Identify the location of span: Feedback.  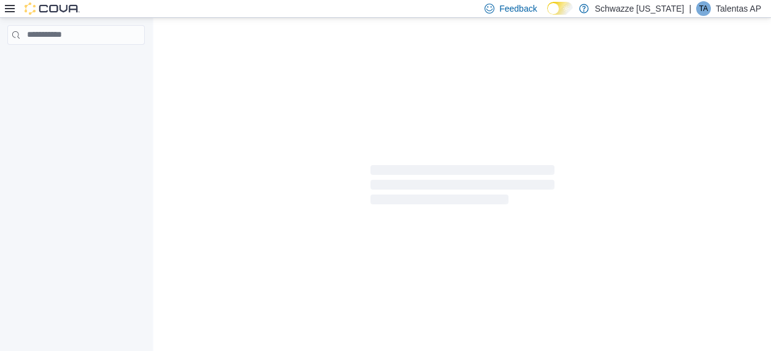
(518, 9).